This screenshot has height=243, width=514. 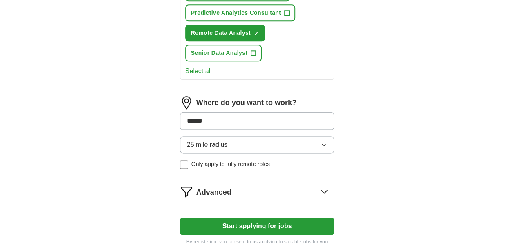 What do you see at coordinates (184, 164) in the screenshot?
I see `input: Only apply to fully remote roles` at bounding box center [184, 164].